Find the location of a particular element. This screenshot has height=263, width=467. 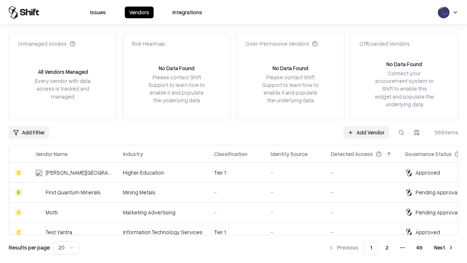

div: Mining Metals is located at coordinates (163, 192).